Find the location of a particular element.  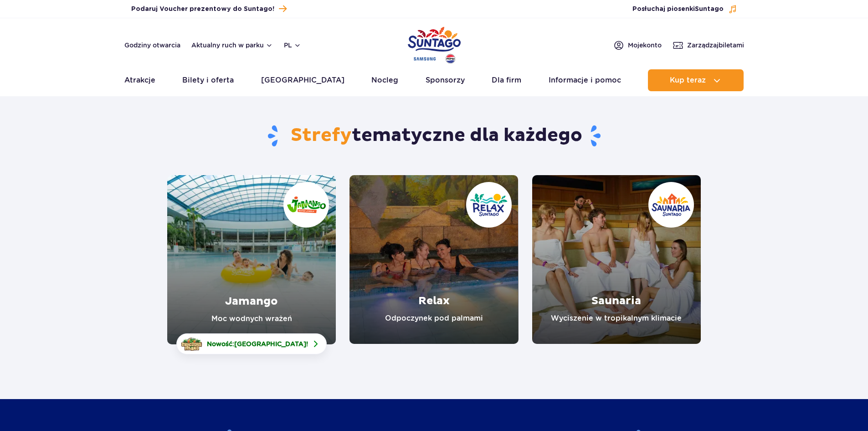

a: Informacje i pomoc is located at coordinates (585, 80).